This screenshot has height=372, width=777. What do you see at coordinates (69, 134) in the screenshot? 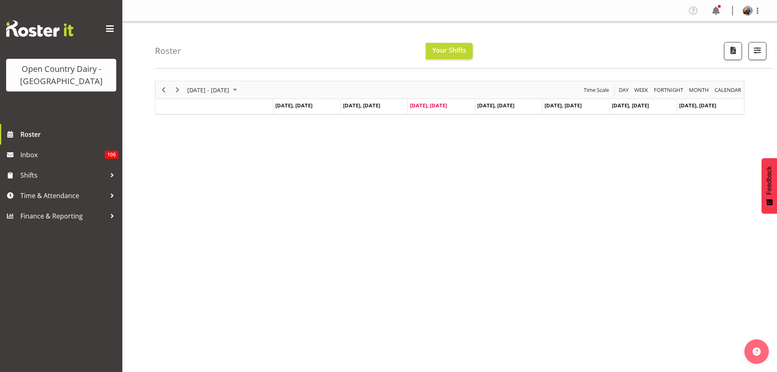
I see `span: Roster` at bounding box center [69, 134].